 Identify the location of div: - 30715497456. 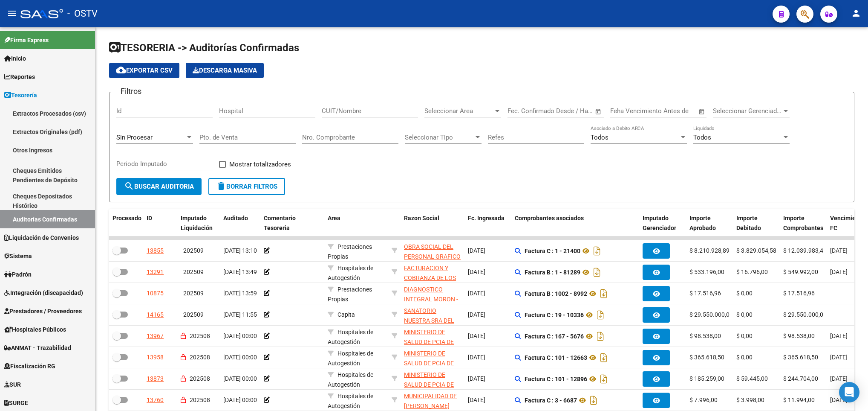
(433, 272).